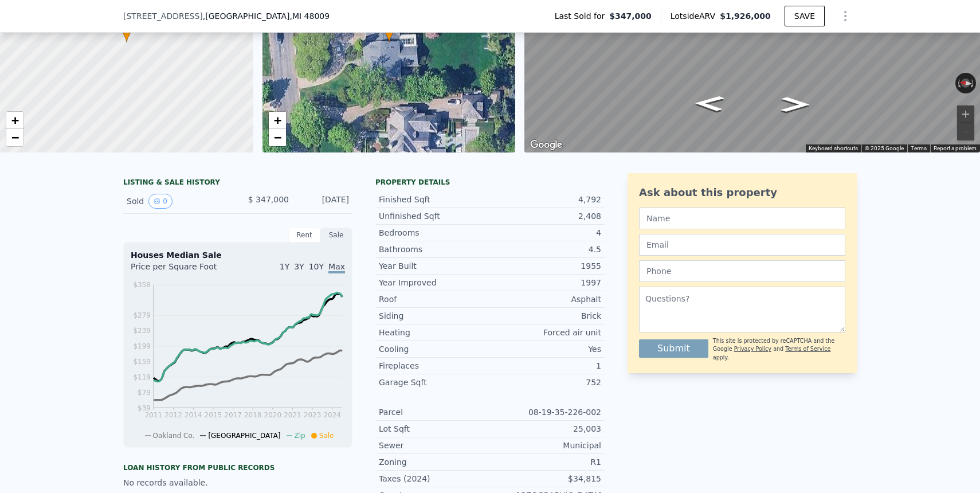 This screenshot has height=493, width=980. I want to click on span: , MI 48009, so click(309, 16).